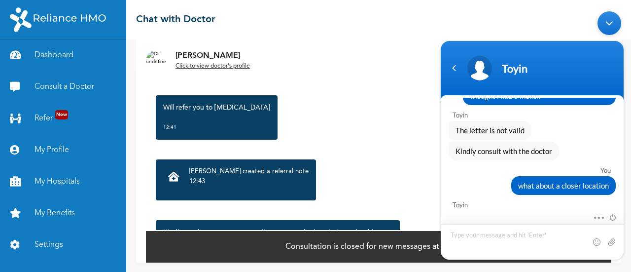  Describe the element at coordinates (54, 124) in the screenshot. I see `span: The letter is not valid` at that location.